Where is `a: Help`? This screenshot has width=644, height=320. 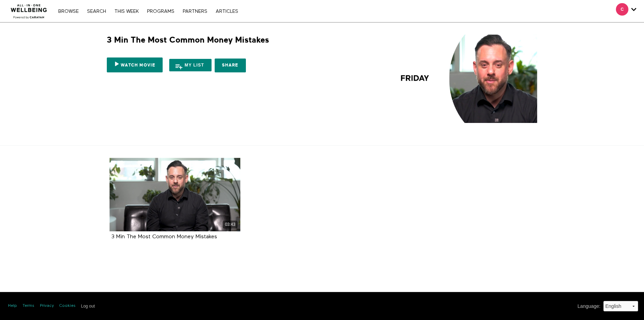
a: Help is located at coordinates (12, 306).